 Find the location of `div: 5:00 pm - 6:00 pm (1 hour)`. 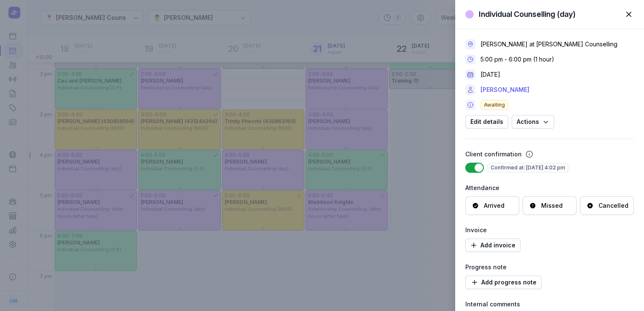

div: 5:00 pm - 6:00 pm (1 hour) is located at coordinates (518, 59).